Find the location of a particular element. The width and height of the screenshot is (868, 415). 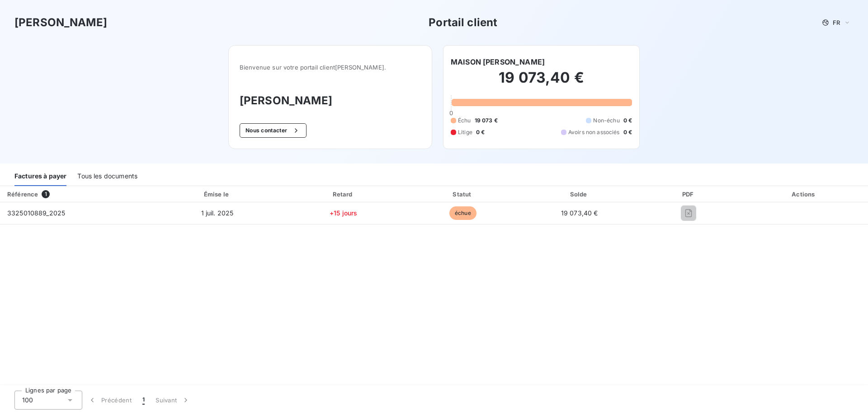

h3: Portail client is located at coordinates (463, 22).